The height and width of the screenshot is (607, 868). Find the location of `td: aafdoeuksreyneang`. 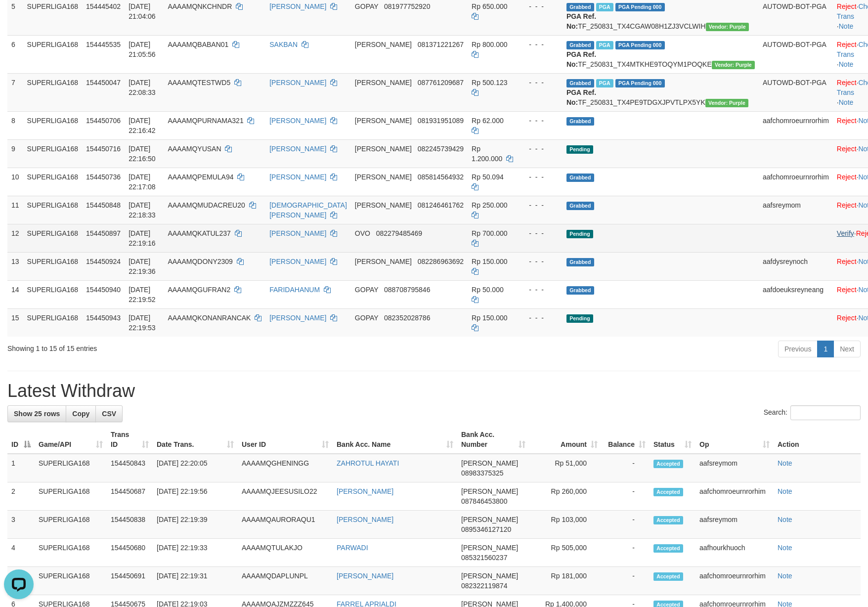

td: aafdoeuksreyneang is located at coordinates (795, 294).